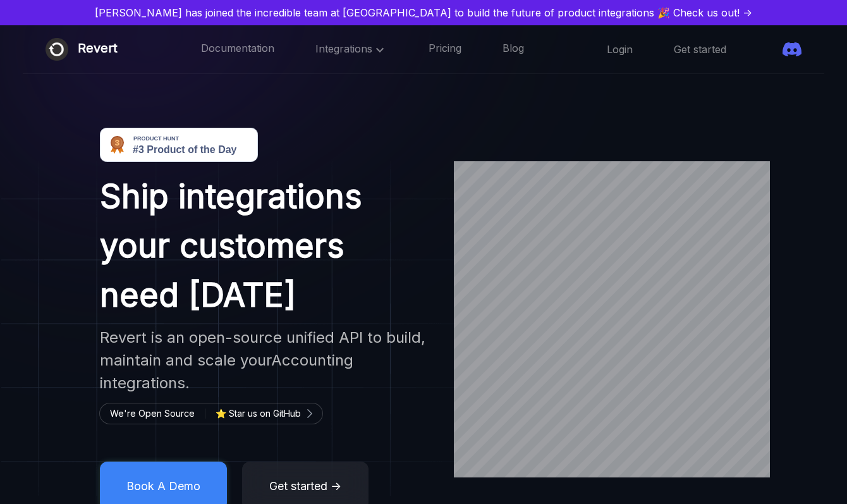  What do you see at coordinates (351, 49) in the screenshot?
I see `span: Integrations` at bounding box center [351, 49].